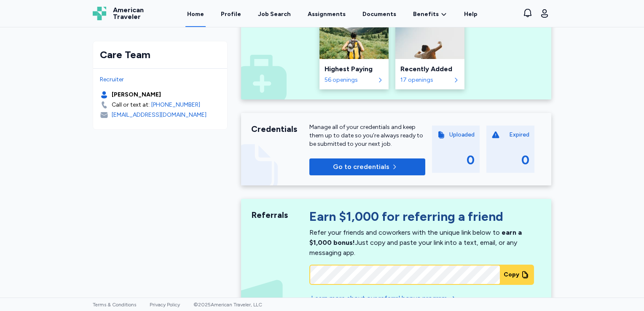 This screenshot has width=644, height=311. I want to click on a: Privacy Policy, so click(165, 305).